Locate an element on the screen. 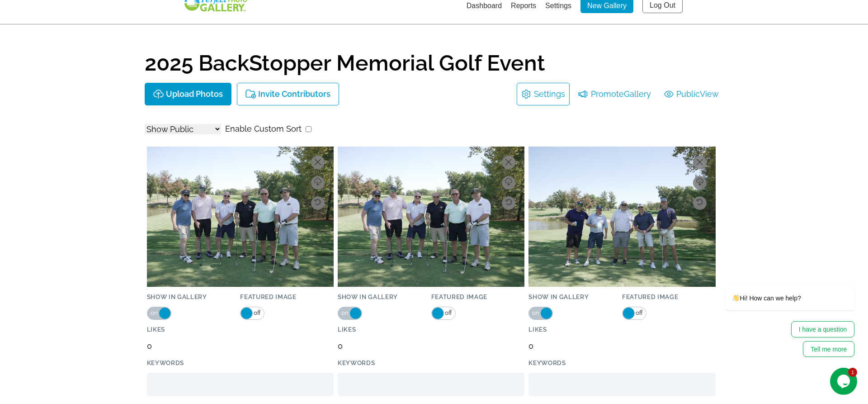  span: Gallery is located at coordinates (638, 94).